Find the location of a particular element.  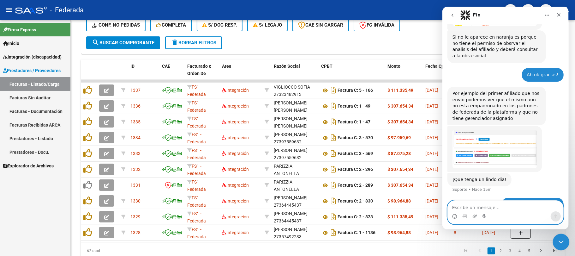

datatable-header-cell: Razón Social is located at coordinates (295, 73).